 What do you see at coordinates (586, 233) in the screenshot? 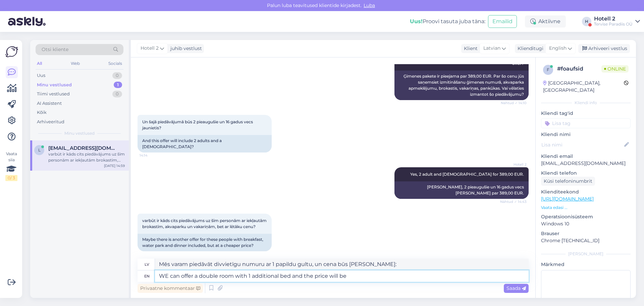
I see `p: Brauser` at bounding box center [586, 233].